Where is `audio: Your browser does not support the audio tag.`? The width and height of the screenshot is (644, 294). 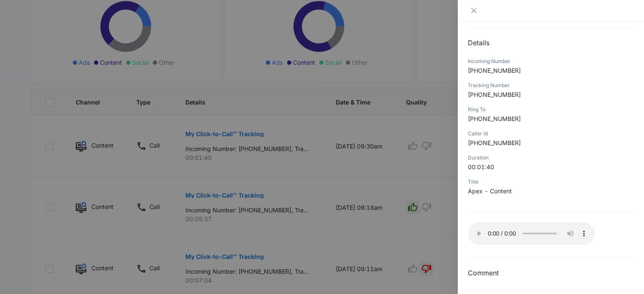 audio: Your browser does not support the audio tag. is located at coordinates (532, 233).